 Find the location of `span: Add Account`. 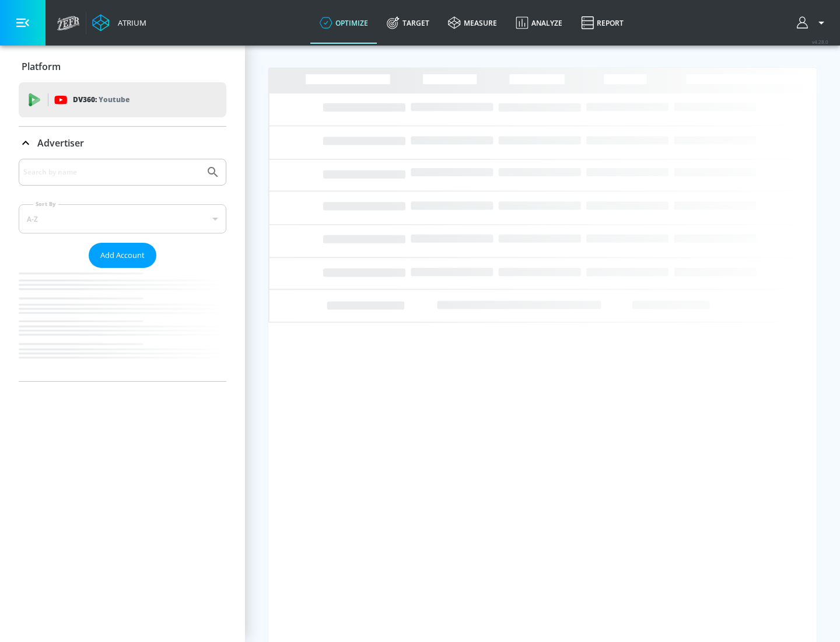

span: Add Account is located at coordinates (123, 255).